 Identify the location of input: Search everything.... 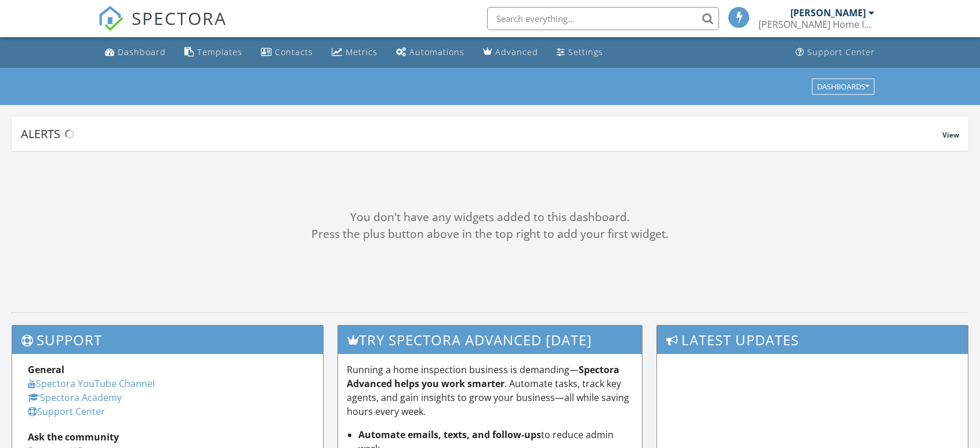
(603, 18).